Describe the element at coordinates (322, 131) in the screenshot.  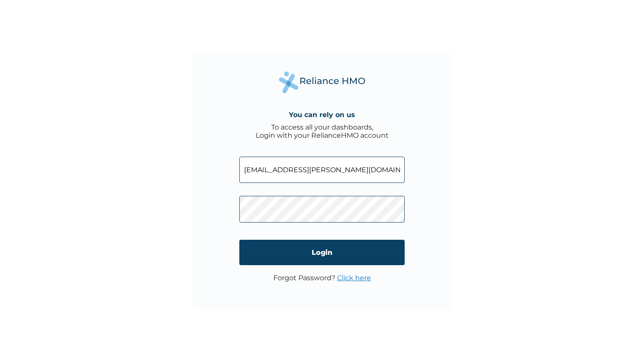
I see `div: To access all your dashboards, Login with your RelianceHMO account` at that location.